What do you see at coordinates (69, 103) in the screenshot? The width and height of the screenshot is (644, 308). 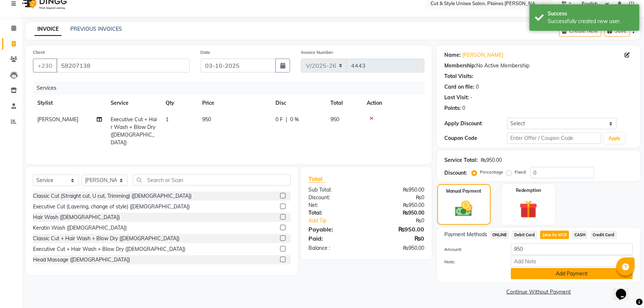 I see `th: Stylist` at bounding box center [69, 103].